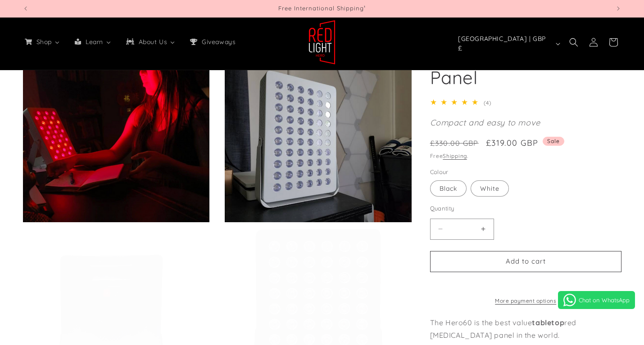 This screenshot has width=644, height=345. Describe the element at coordinates (553, 141) in the screenshot. I see `span: Sale` at that location.